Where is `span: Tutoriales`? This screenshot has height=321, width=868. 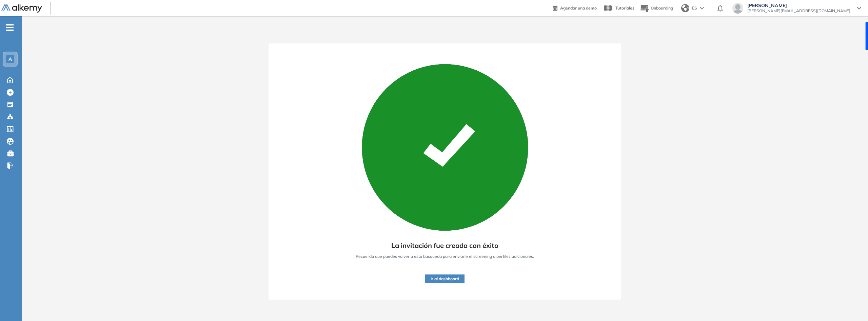
span: Tutoriales is located at coordinates (625, 8).